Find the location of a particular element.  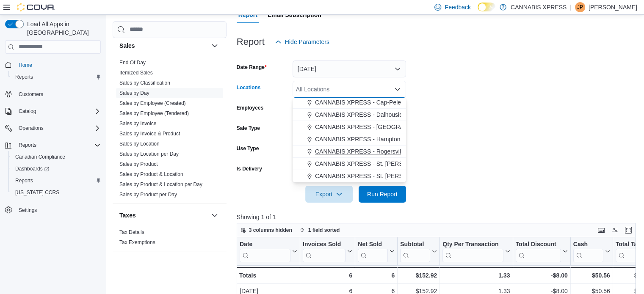

nav: Complex example is located at coordinates (53, 147).